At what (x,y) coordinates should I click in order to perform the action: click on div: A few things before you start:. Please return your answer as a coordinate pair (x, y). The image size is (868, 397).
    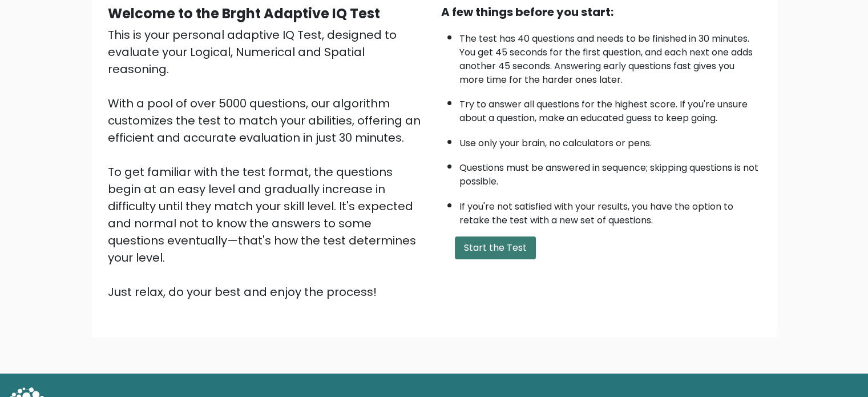
    Looking at the image, I should click on (601, 12).